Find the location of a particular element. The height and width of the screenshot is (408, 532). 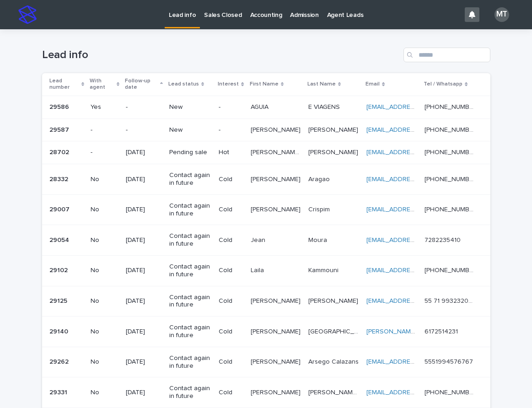

p: Crispim is located at coordinates (320, 209).